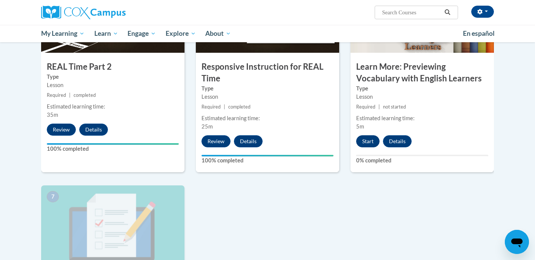 The image size is (535, 260). What do you see at coordinates (207, 126) in the screenshot?
I see `span: 25m` at bounding box center [207, 126].